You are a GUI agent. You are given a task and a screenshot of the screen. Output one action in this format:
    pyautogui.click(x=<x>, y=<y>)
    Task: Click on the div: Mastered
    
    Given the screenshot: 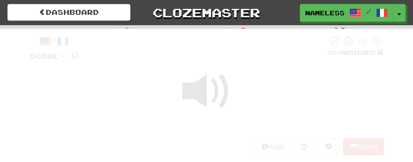 What is the action you would take?
    pyautogui.click(x=356, y=53)
    